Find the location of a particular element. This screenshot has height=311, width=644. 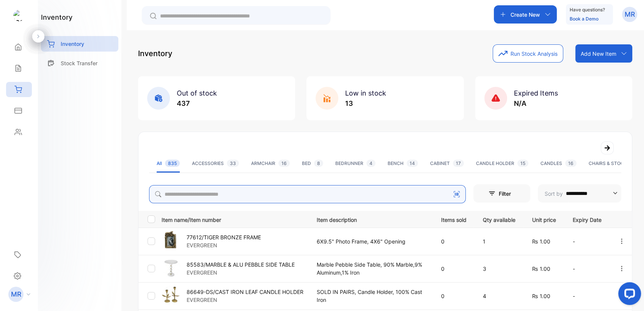

span: 17 is located at coordinates (458, 163).